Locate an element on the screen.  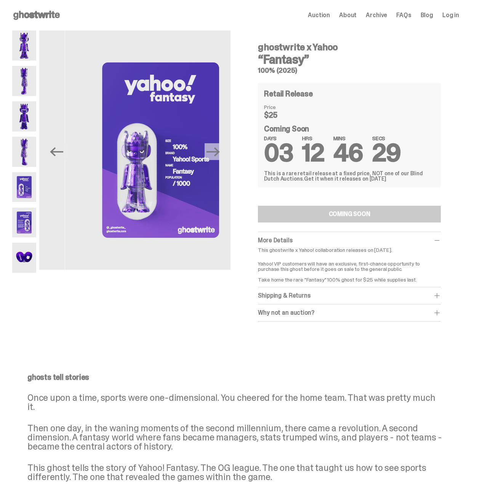
span: 12 is located at coordinates (313, 153).